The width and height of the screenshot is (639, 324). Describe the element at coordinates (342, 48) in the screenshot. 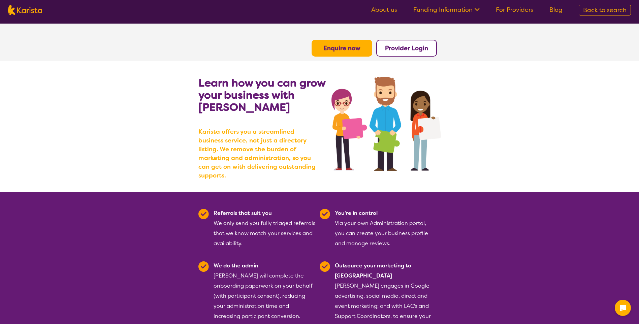

I see `a: Enquire now` at that location.